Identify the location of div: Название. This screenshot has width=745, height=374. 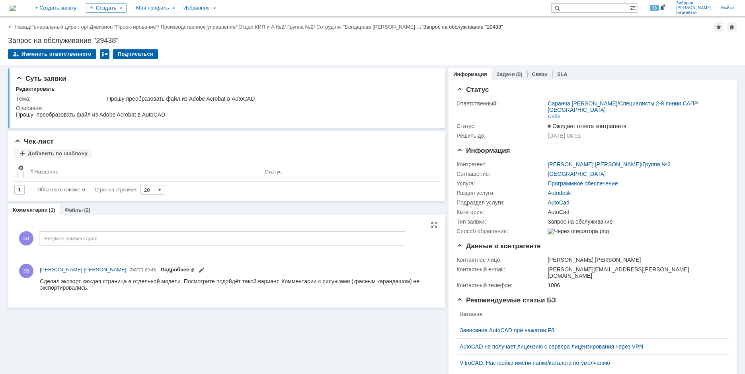
(46, 171).